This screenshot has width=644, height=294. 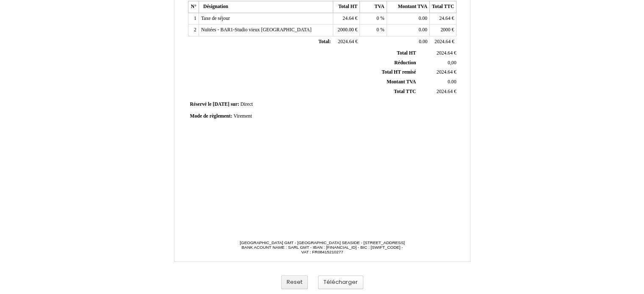 What do you see at coordinates (340, 282) in the screenshot?
I see `button: Télécharger` at bounding box center [340, 282].